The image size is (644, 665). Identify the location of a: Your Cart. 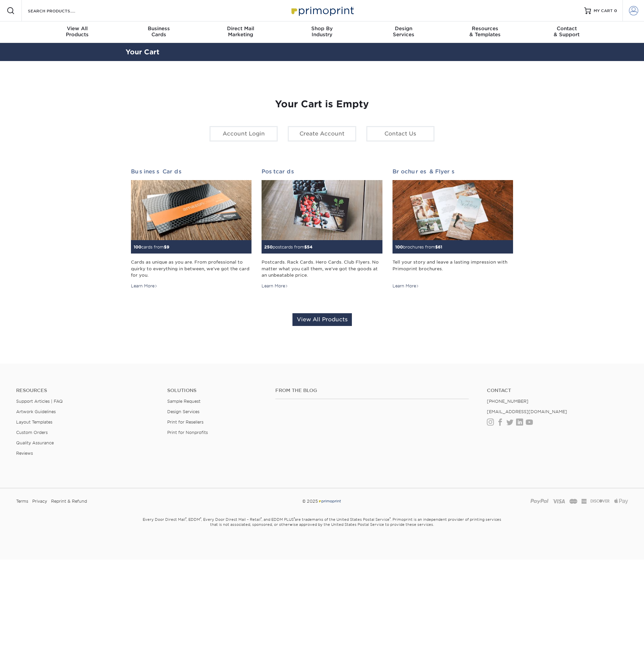
(142, 52).